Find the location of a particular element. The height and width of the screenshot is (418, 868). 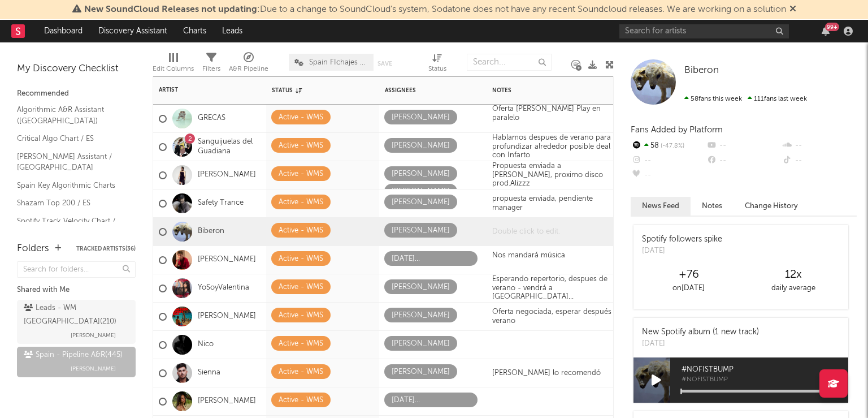

a: Critical Algo Chart / ES is located at coordinates (71, 138).